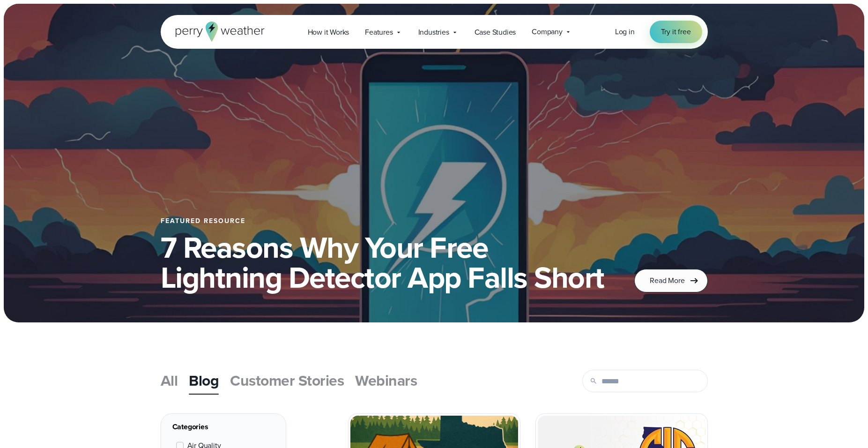 This screenshot has width=868, height=448. What do you see at coordinates (676, 32) in the screenshot?
I see `span: Try it free` at bounding box center [676, 32].